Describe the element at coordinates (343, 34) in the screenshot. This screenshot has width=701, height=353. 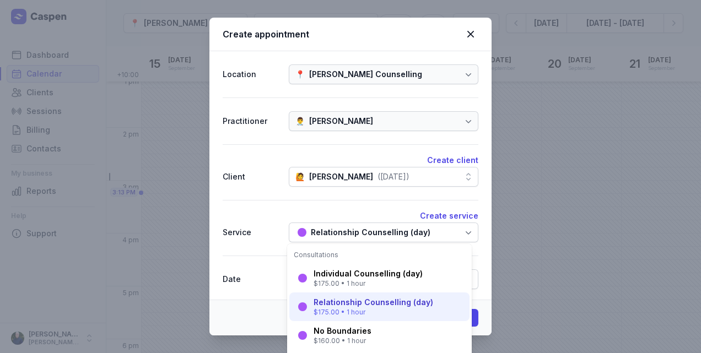
I see `div: Create appointment` at that location.